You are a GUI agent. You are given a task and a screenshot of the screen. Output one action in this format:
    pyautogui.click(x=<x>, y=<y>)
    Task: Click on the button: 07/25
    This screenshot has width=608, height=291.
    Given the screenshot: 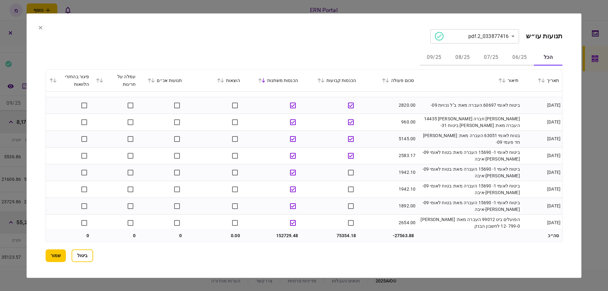 What is the action you would take?
    pyautogui.click(x=491, y=58)
    